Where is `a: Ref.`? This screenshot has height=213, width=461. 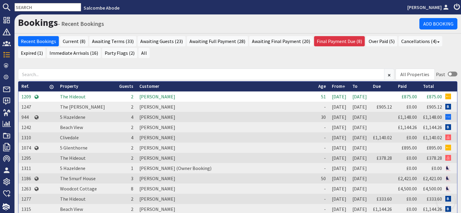
a: Ref. is located at coordinates (25, 86).